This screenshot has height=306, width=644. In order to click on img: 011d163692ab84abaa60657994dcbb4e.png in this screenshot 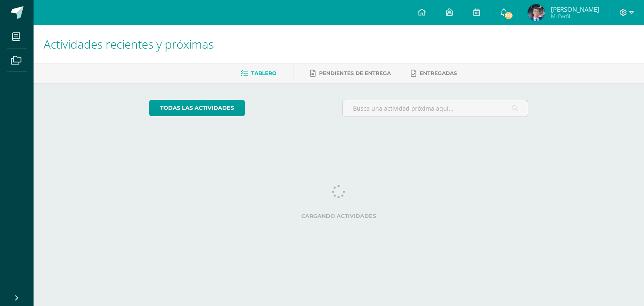, I will do `click(536, 13)`.